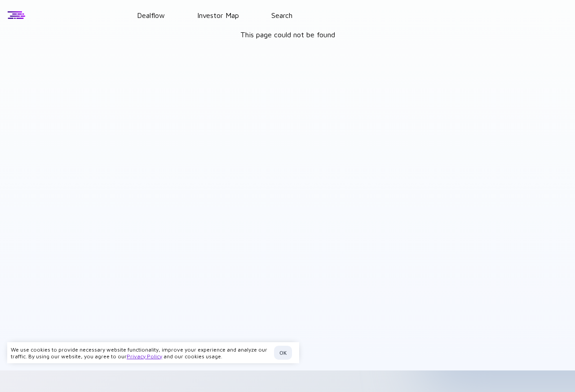 This screenshot has height=392, width=575. I want to click on a: Dealflow, so click(151, 15).